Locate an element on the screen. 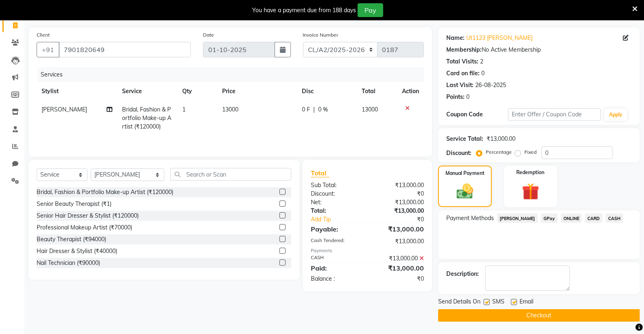 This screenshot has height=334, width=644. div: Balance : is located at coordinates (336, 279).